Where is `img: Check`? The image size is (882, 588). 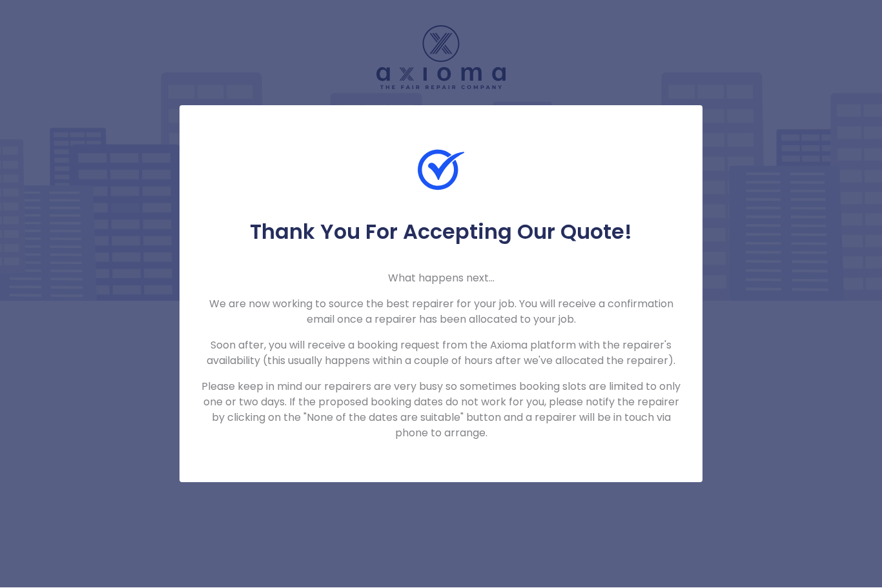 img: Check is located at coordinates (441, 170).